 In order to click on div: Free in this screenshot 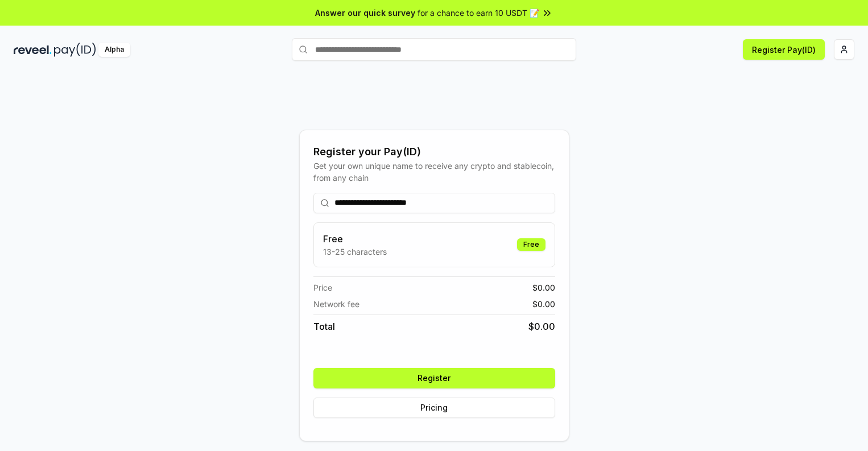, I will do `click(531, 245)`.